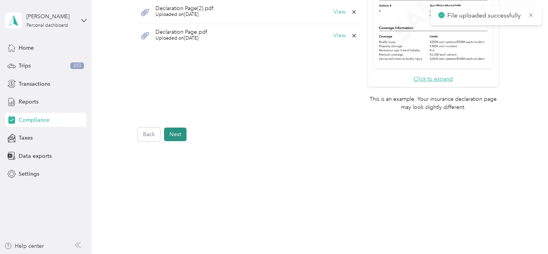 This screenshot has width=548, height=254. I want to click on span: Reports, so click(28, 102).